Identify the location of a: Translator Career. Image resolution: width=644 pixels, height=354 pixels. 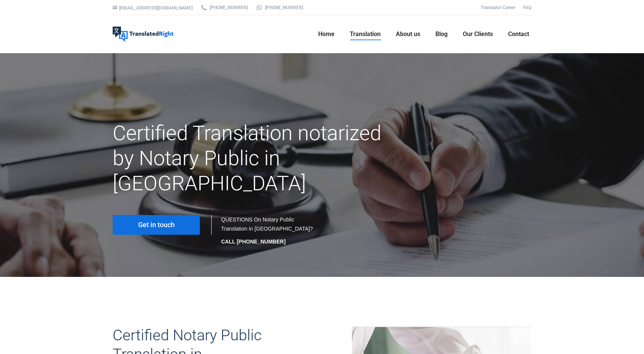
(498, 8).